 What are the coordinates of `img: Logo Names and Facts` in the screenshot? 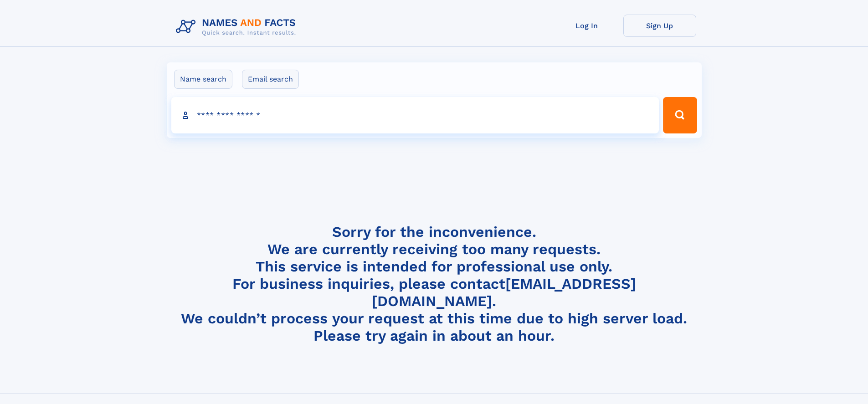 It's located at (238, 27).